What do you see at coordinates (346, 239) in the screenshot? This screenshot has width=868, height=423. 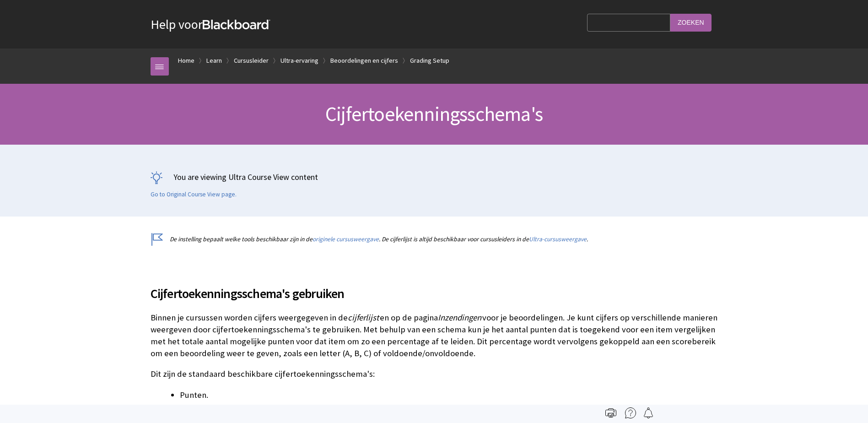 I see `a: originele cursusweergave` at bounding box center [346, 239].